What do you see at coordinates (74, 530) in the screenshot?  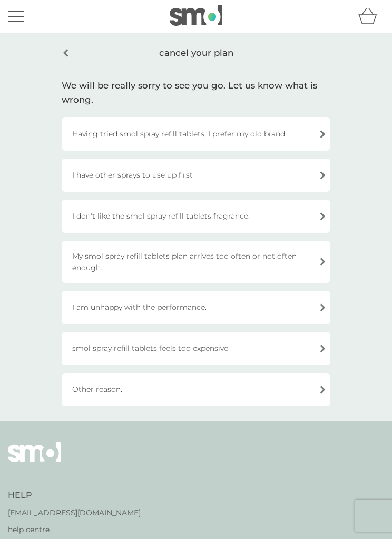 I see `a: help centre` at bounding box center [74, 530].